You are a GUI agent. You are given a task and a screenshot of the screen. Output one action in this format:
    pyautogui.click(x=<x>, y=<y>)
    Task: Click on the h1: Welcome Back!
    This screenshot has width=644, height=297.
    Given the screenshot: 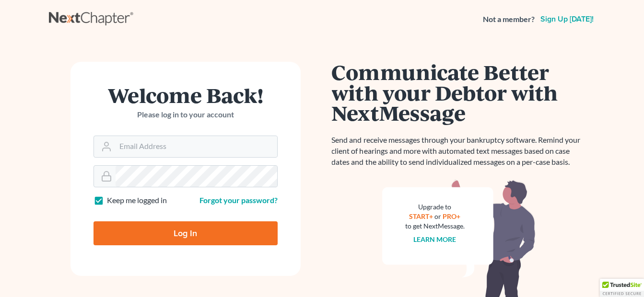 What is the action you would take?
    pyautogui.click(x=185, y=95)
    